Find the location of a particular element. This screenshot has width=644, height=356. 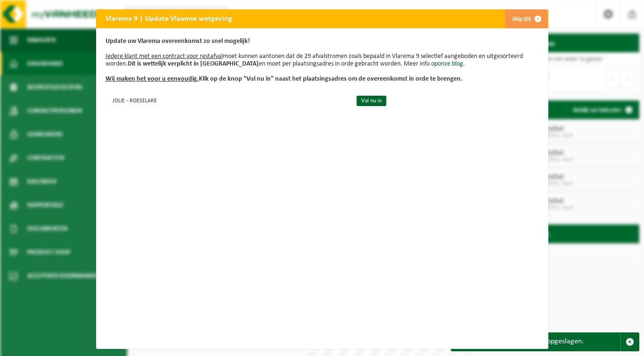

a: Vul nu in is located at coordinates (371, 101).